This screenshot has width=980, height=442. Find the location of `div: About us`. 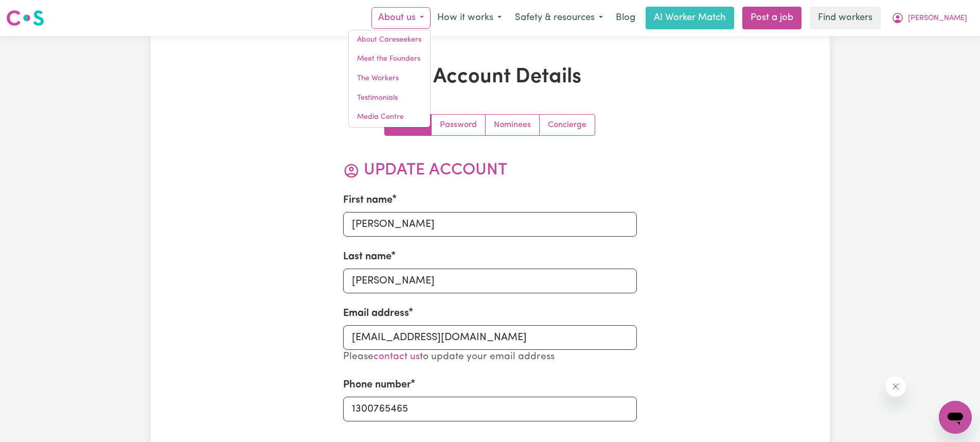

div: About us is located at coordinates (389, 79).